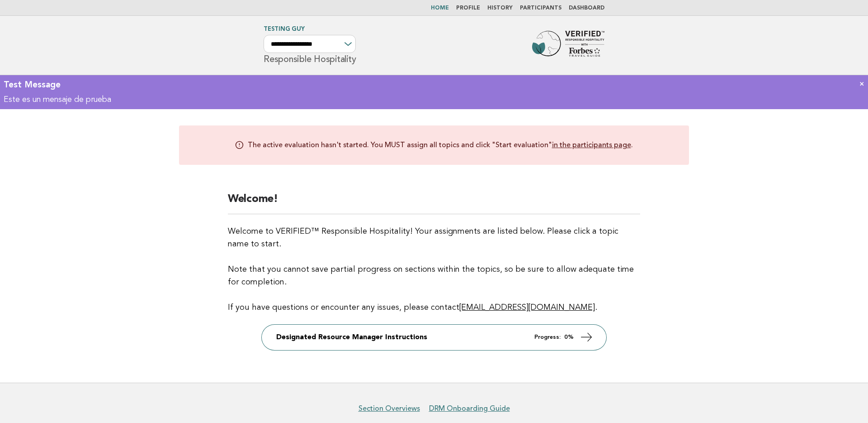 The width and height of the screenshot is (868, 423). Describe the element at coordinates (434, 337) in the screenshot. I see `a: Designated Resource Manager Instructions Progress: 0%` at that location.